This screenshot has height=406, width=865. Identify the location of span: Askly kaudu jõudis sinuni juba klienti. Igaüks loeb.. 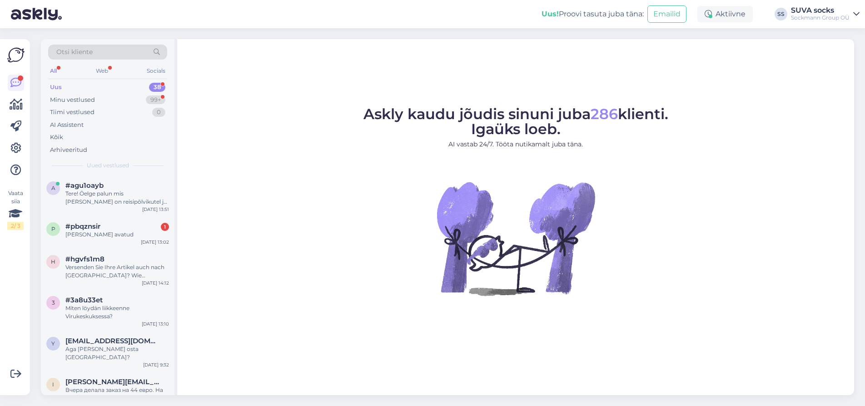
(516, 121).